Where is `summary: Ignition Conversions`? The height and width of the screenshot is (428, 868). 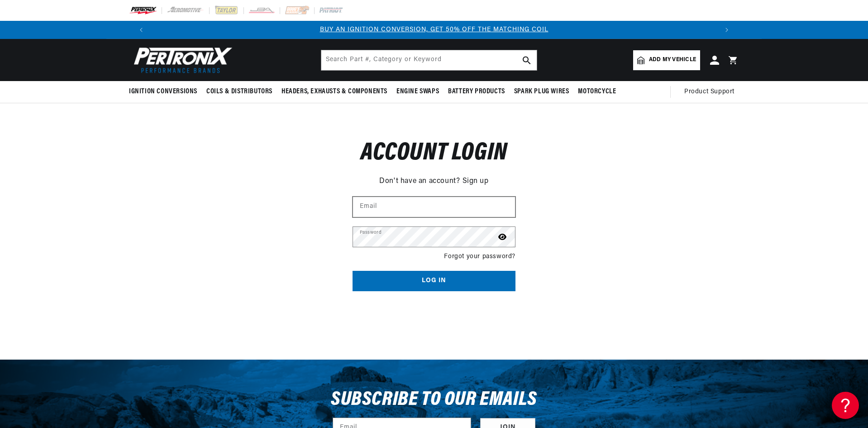
summary: Ignition Conversions is located at coordinates (165, 92).